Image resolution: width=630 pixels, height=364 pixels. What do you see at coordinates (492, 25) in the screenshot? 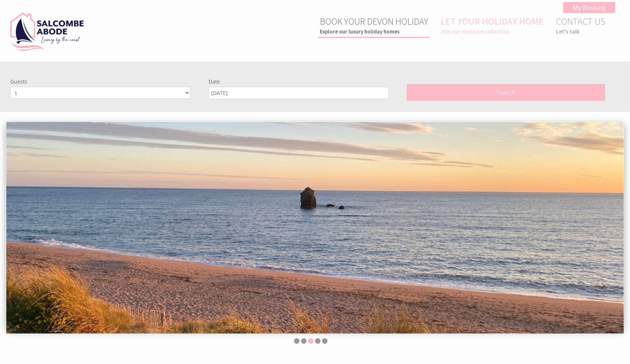
I see `a: LET YOUR HOLIDAY HOMEJoin our exclusive collection` at bounding box center [492, 25].